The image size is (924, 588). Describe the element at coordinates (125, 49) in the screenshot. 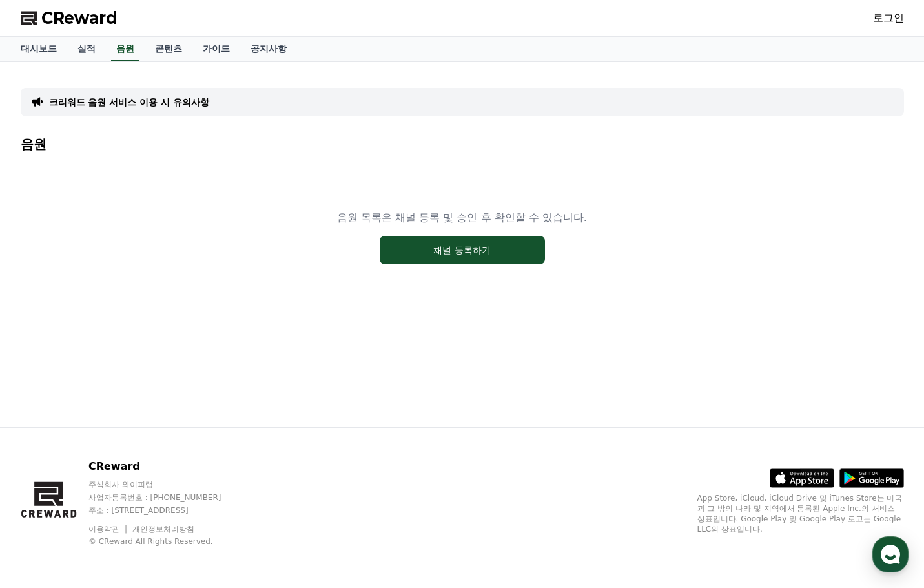

I see `a: 음원` at that location.